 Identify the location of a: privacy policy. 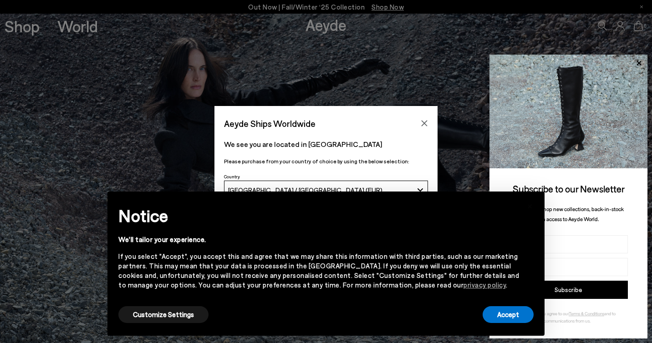
(485, 285).